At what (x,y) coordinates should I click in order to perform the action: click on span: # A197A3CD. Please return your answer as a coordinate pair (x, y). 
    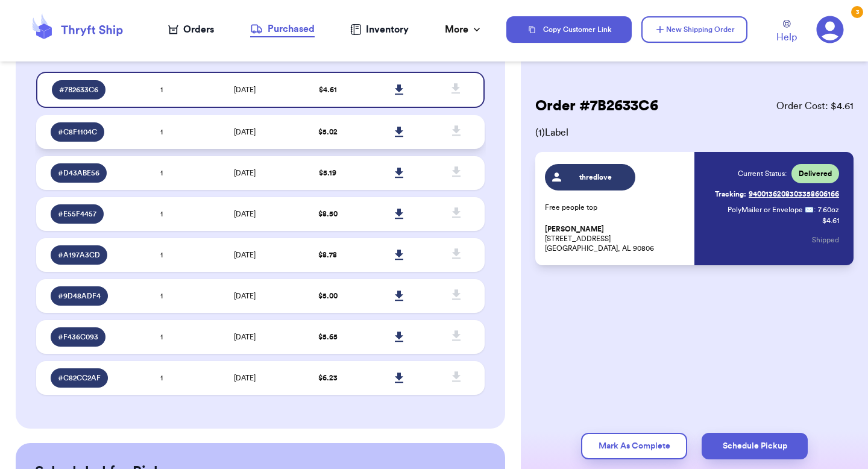
    Looking at the image, I should click on (79, 255).